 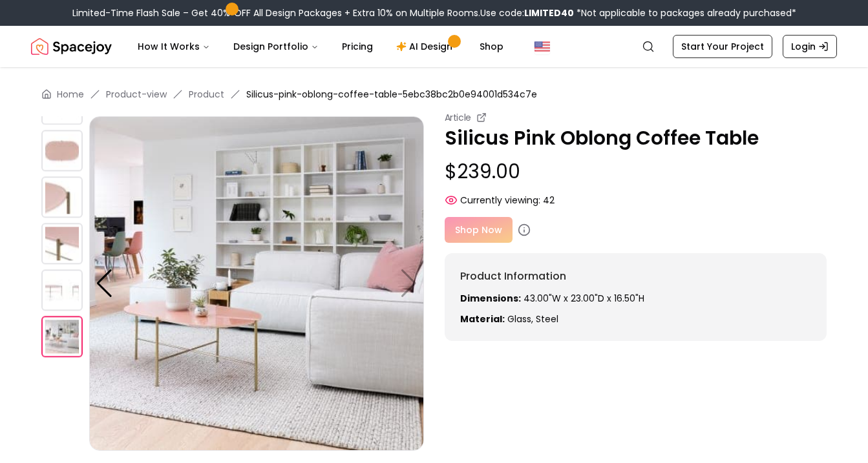 What do you see at coordinates (636, 276) in the screenshot?
I see `h6: Product Information` at bounding box center [636, 276].